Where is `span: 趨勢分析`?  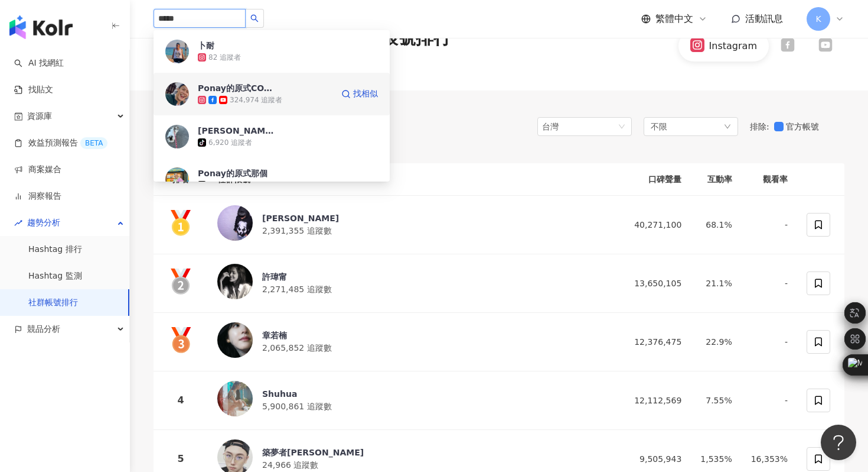
span: 趨勢分析 is located at coordinates (43, 222).